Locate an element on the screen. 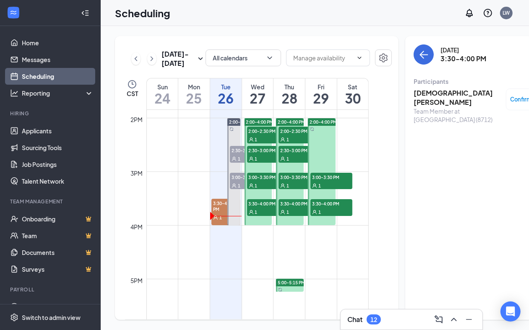 Image resolution: width=529 pixels, height=330 pixels. a: August 29, 2025 is located at coordinates (321, 94).